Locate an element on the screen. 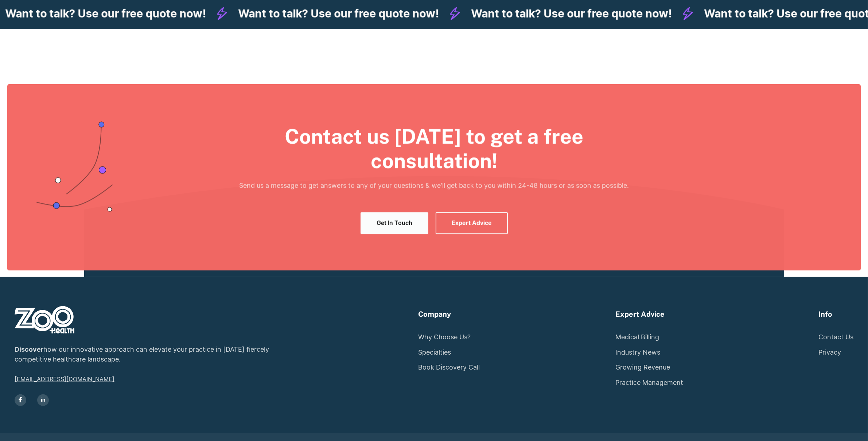 This screenshot has height=441, width=868. a: in is located at coordinates (43, 400).